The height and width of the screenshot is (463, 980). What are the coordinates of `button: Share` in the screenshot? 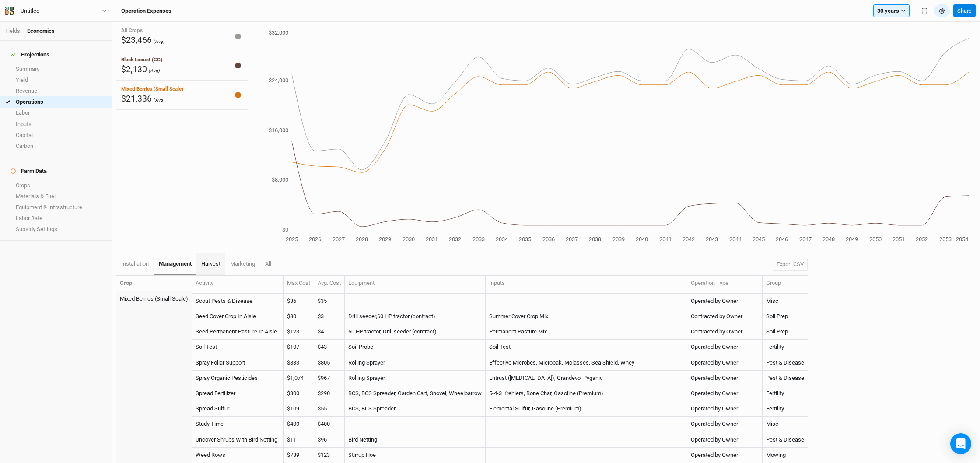 It's located at (964, 11).